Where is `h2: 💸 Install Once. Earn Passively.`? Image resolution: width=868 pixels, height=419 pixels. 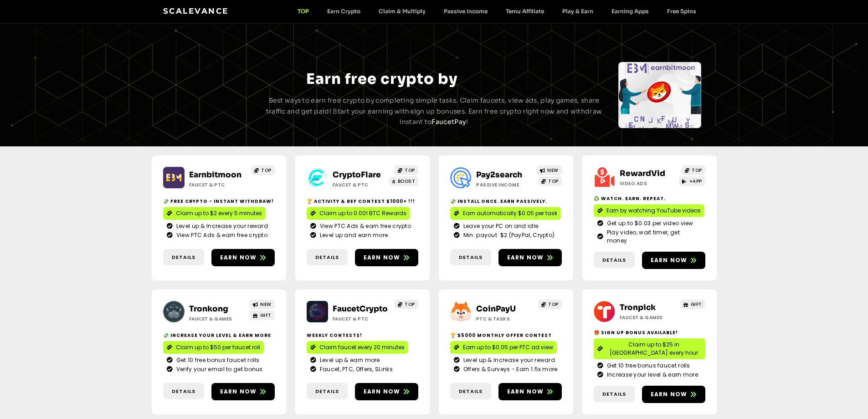
h2: 💸 Install Once. Earn Passively. is located at coordinates (506, 201).